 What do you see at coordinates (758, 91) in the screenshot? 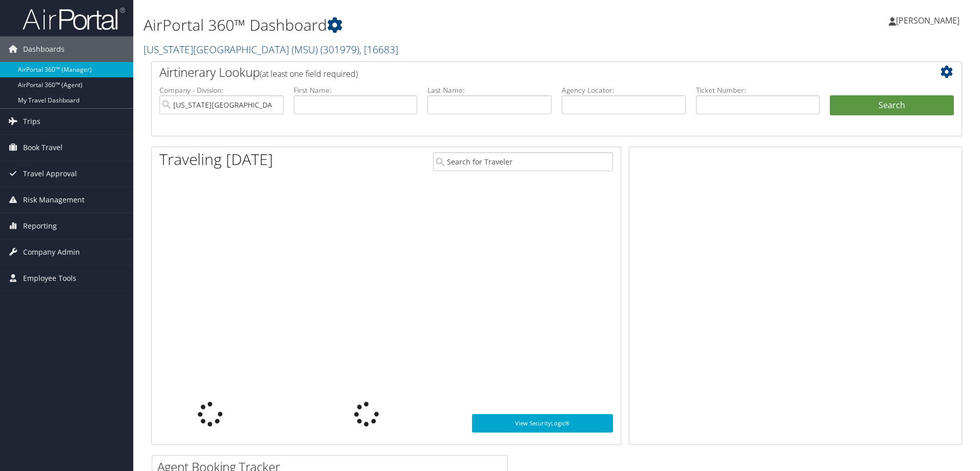
I see `label: Ticket Number:` at bounding box center [758, 91].